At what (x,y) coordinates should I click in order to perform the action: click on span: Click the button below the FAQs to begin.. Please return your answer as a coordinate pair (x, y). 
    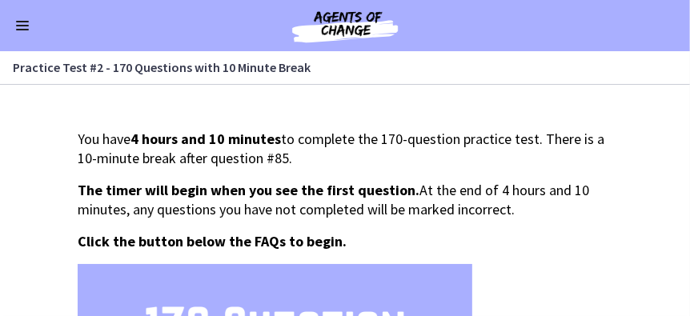
    Looking at the image, I should click on (212, 241).